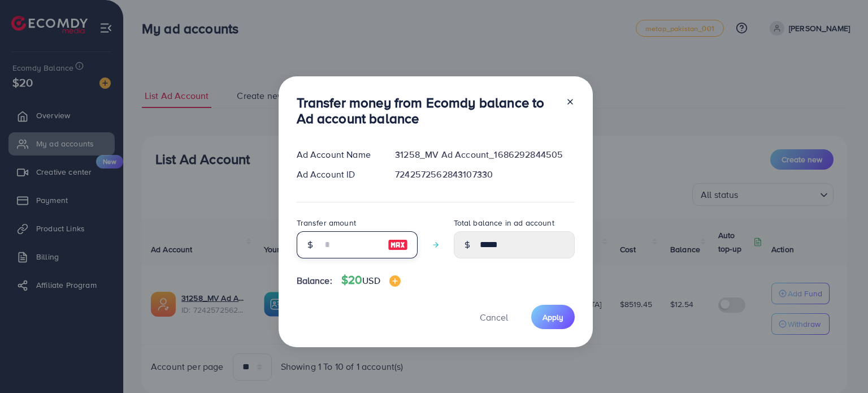 The image size is (868, 393). What do you see at coordinates (370, 280) in the screenshot?
I see `span: USD` at bounding box center [370, 280].